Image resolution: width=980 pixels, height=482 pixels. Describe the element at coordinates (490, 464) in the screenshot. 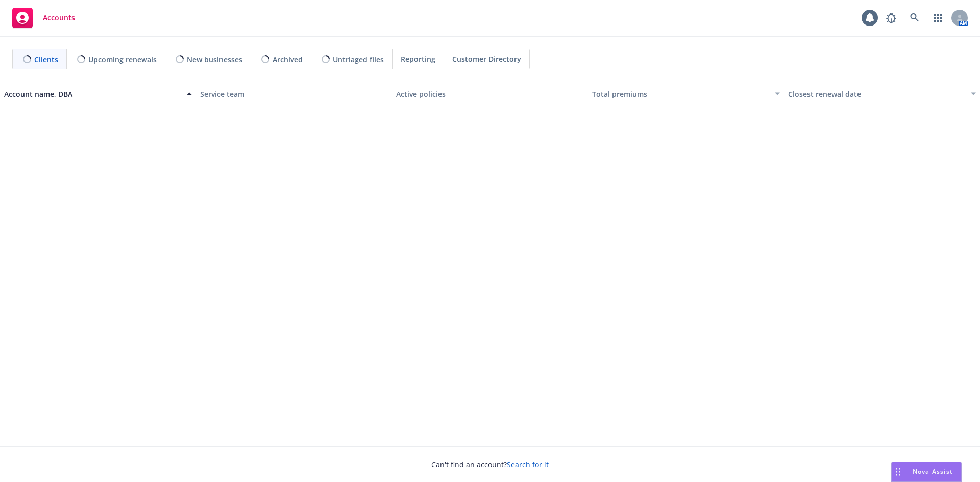

I see `span: Can't find an account?` at that location.